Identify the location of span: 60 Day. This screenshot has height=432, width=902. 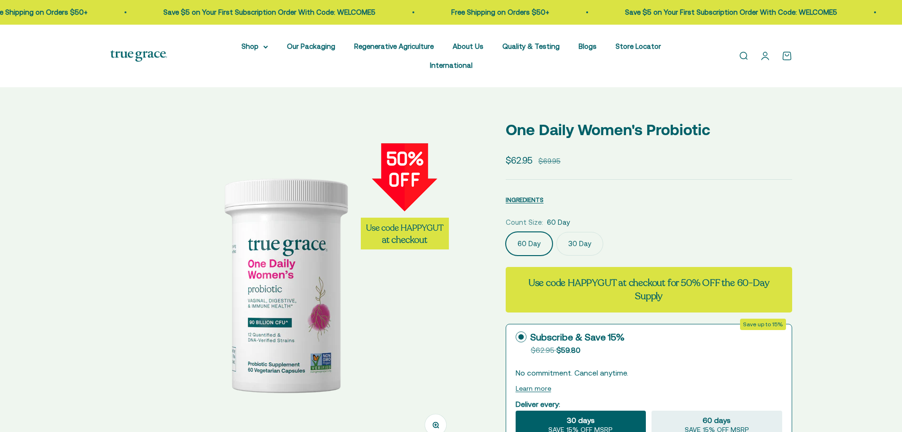
(559, 222).